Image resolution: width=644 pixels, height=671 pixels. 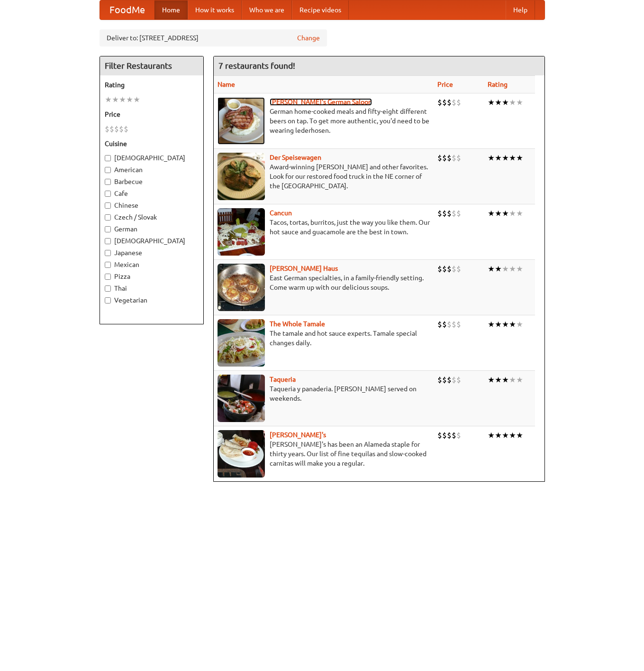 I want to click on input: American, so click(x=108, y=169).